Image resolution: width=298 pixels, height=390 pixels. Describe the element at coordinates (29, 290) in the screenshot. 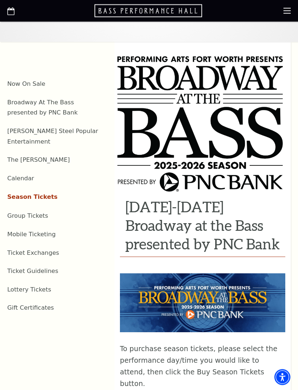

I see `a: Lottery Tickets` at that location.